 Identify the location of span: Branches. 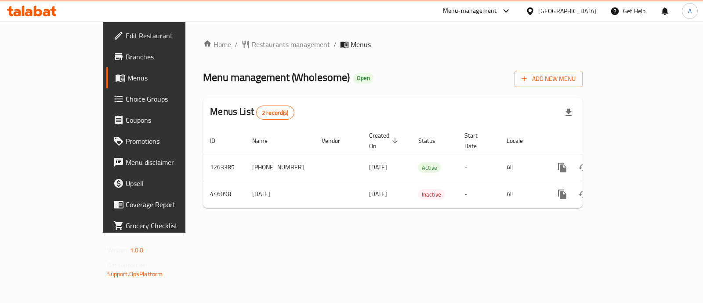
(169, 57).